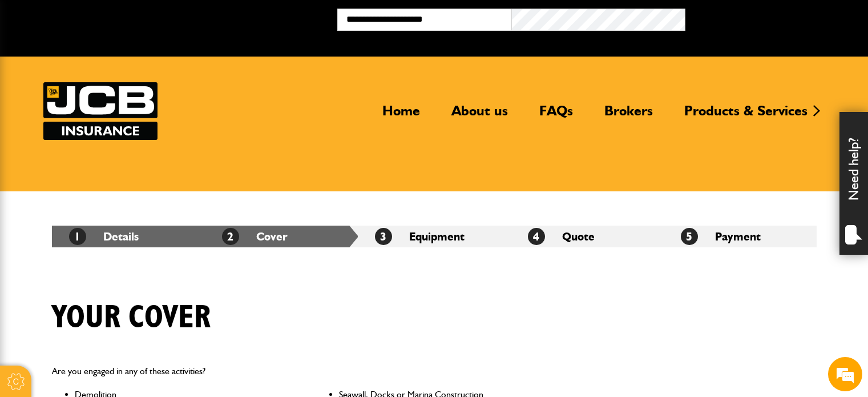  Describe the element at coordinates (587, 237) in the screenshot. I see `li: Quote` at that location.